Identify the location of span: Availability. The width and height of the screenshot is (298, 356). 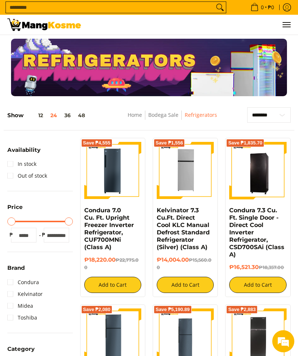
(24, 150).